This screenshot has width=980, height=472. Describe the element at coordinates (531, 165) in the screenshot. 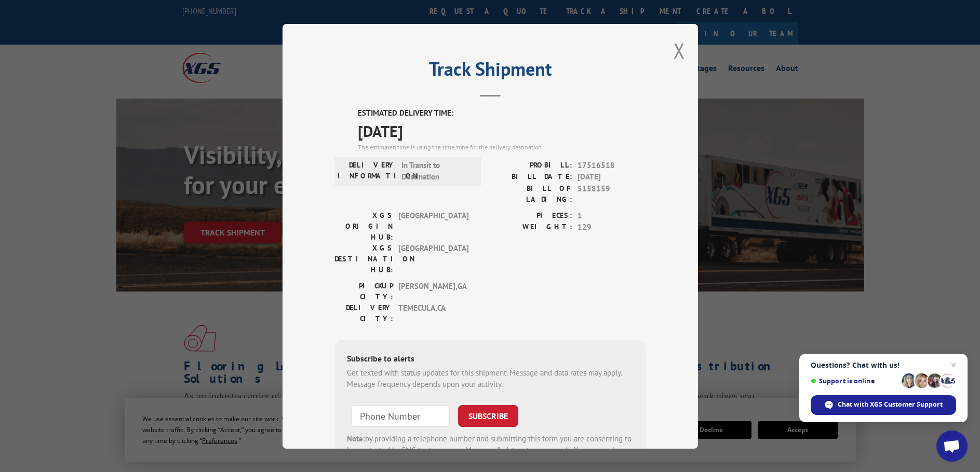

I see `label: PROBILL:` at that location.